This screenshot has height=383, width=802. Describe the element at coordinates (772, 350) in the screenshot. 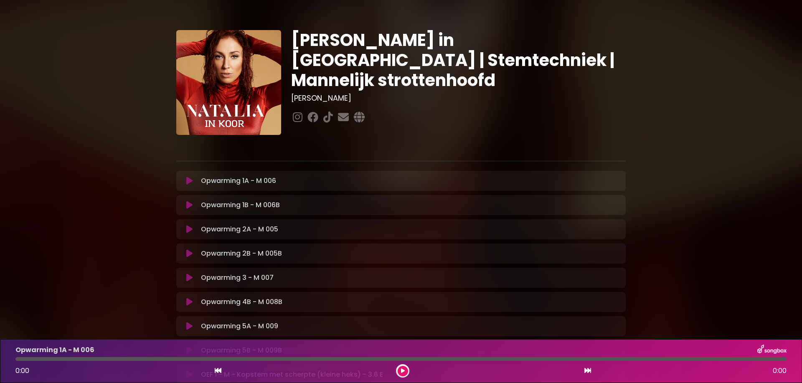

I see `img: songbox-logo-white.png` at that location.